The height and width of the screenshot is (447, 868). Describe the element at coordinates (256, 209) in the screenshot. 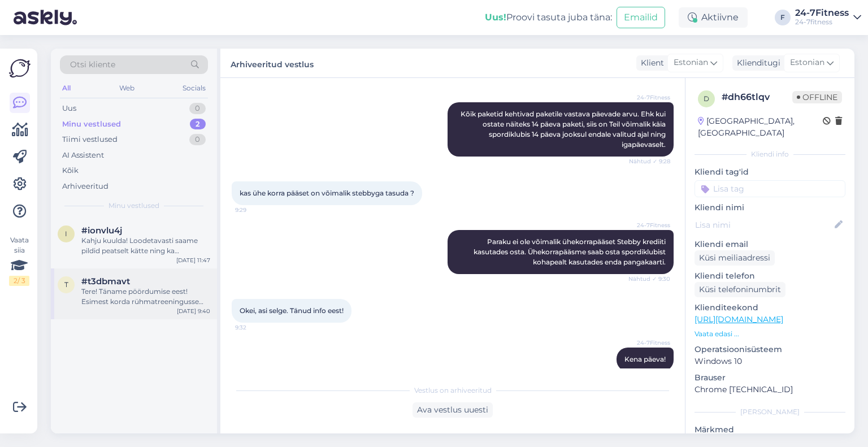

I see `span: 9:29` at that location.